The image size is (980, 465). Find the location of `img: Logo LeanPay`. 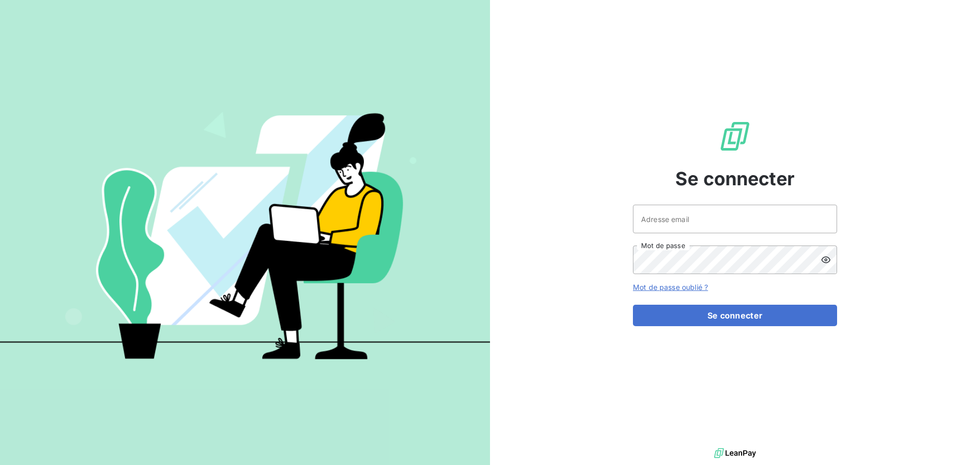

img: Logo LeanPay is located at coordinates (735, 136).